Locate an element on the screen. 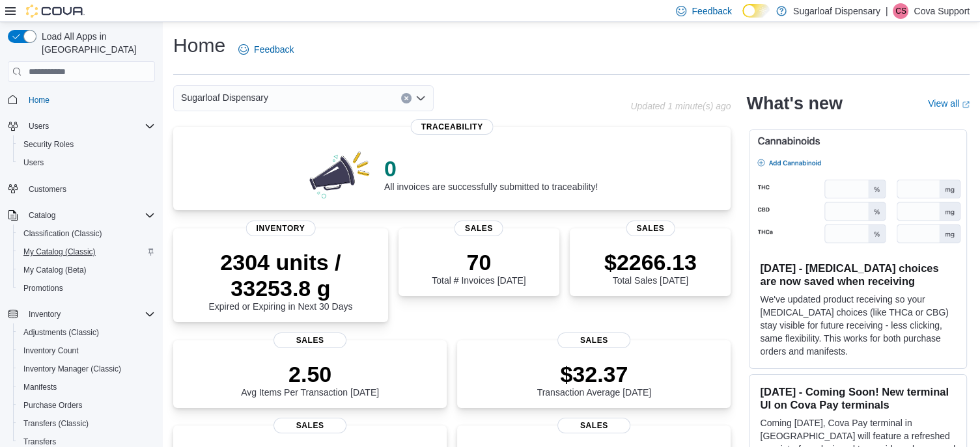 Image resolution: width=980 pixels, height=447 pixels. a: Users is located at coordinates (33, 163).